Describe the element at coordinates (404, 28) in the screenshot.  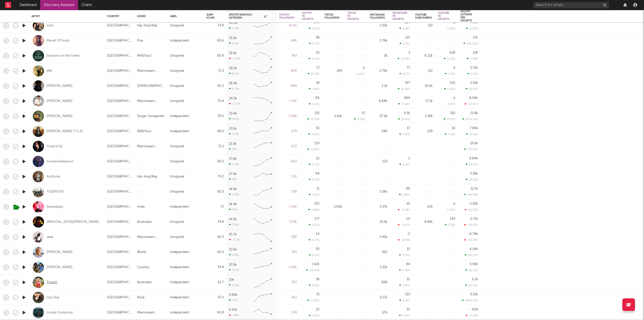
I see `div: 5.58 %` at that location.